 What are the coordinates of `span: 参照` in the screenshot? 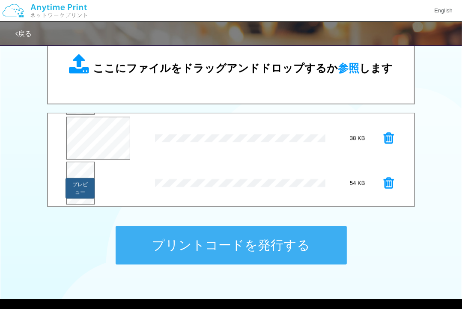 It's located at (349, 68).